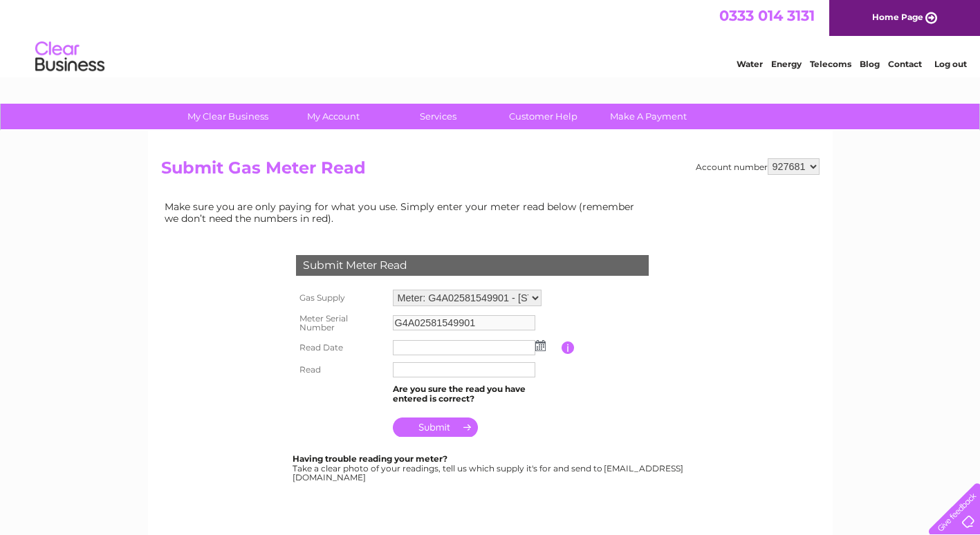 This screenshot has width=980, height=535. I want to click on input: Submit, so click(435, 428).